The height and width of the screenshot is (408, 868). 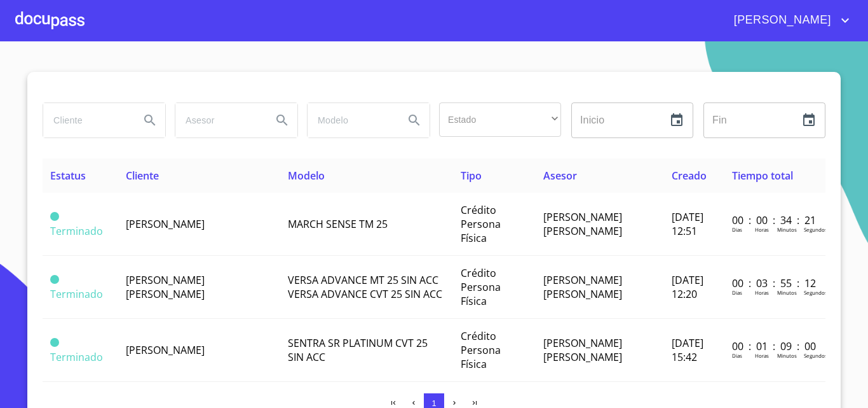 What do you see at coordinates (358, 350) in the screenshot?
I see `span: SENTRA SR PLATINUM CVT 25 SIN ACC` at bounding box center [358, 350].